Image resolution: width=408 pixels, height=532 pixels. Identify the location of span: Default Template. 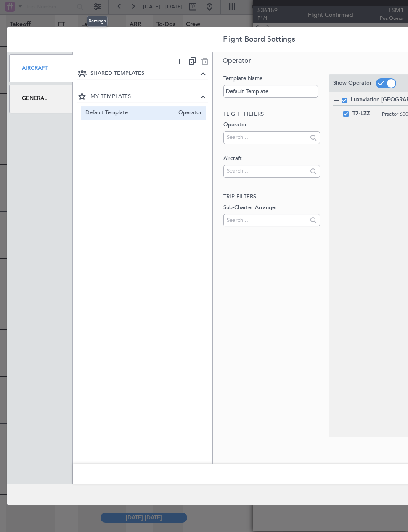
(130, 113).